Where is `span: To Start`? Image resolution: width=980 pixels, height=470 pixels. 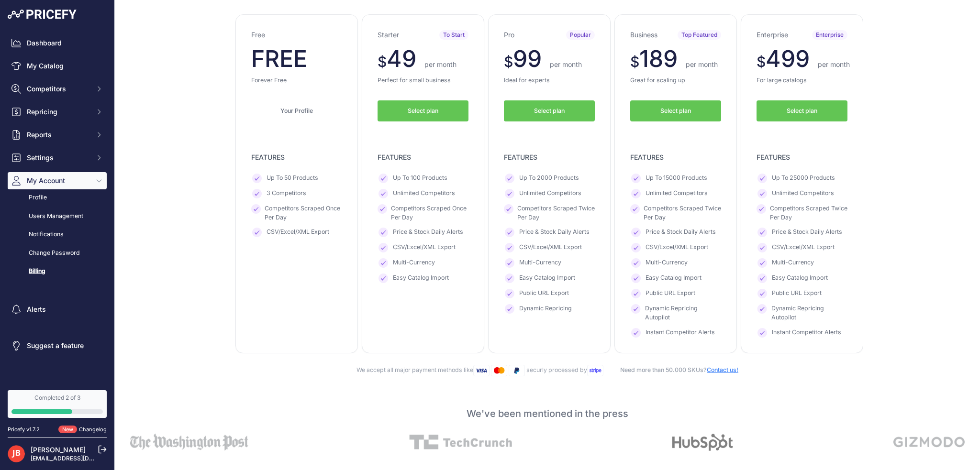 span: To Start is located at coordinates (454, 35).